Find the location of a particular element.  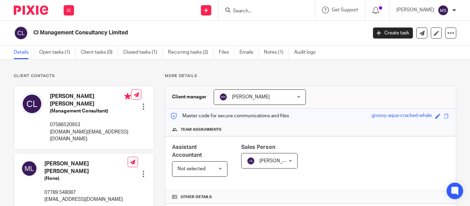

span: Other details is located at coordinates (196, 197).